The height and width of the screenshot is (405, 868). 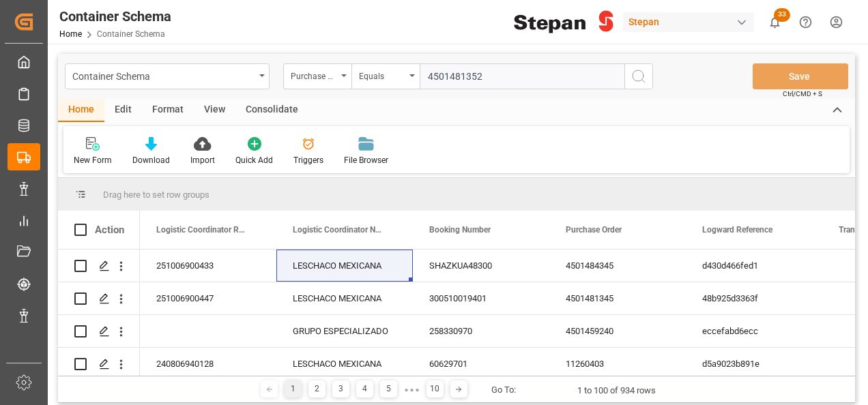 What do you see at coordinates (341, 389) in the screenshot?
I see `div: 3` at bounding box center [341, 389].